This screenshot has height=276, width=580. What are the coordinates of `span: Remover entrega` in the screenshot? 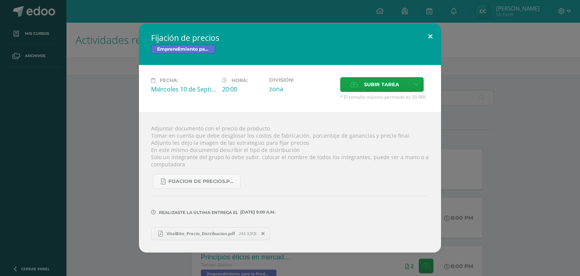 It's located at (263, 234).